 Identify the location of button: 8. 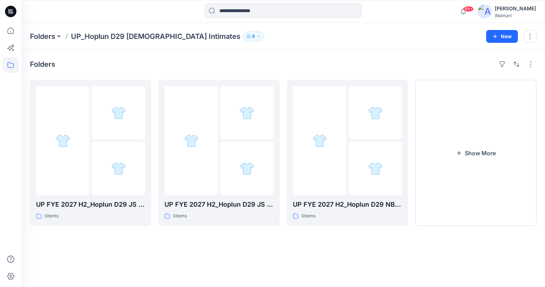
(254, 36).